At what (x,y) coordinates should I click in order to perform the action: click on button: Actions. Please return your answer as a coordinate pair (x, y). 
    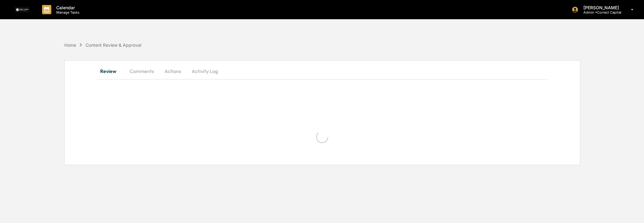
    Looking at the image, I should click on (173, 71).